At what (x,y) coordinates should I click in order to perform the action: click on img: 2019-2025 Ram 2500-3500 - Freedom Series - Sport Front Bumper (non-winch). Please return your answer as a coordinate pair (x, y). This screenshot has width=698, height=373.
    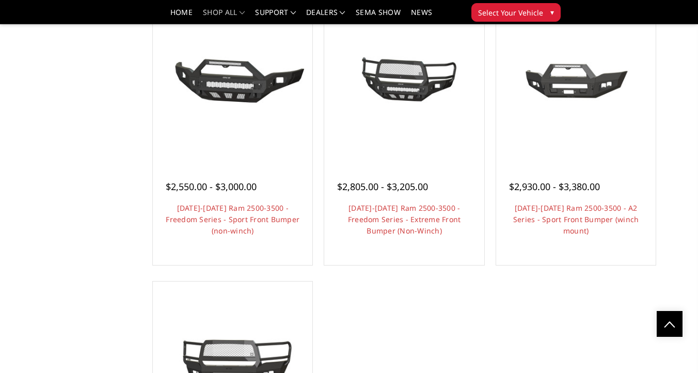
    Looking at the image, I should click on (232, 81).